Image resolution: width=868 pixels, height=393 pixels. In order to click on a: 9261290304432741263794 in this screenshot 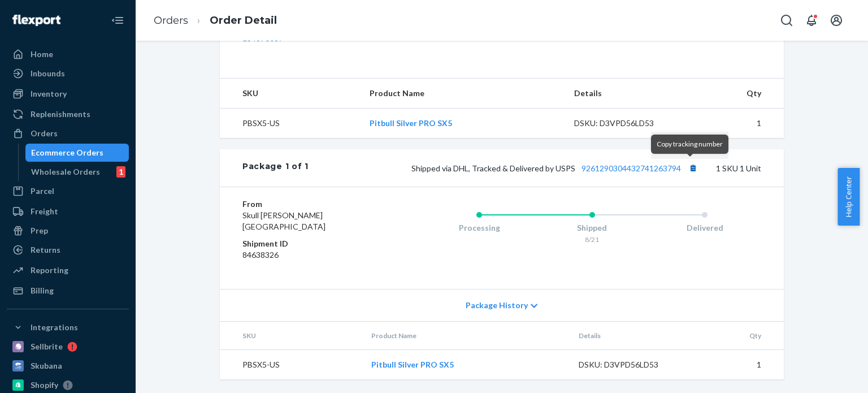, I will do `click(631, 168)`.